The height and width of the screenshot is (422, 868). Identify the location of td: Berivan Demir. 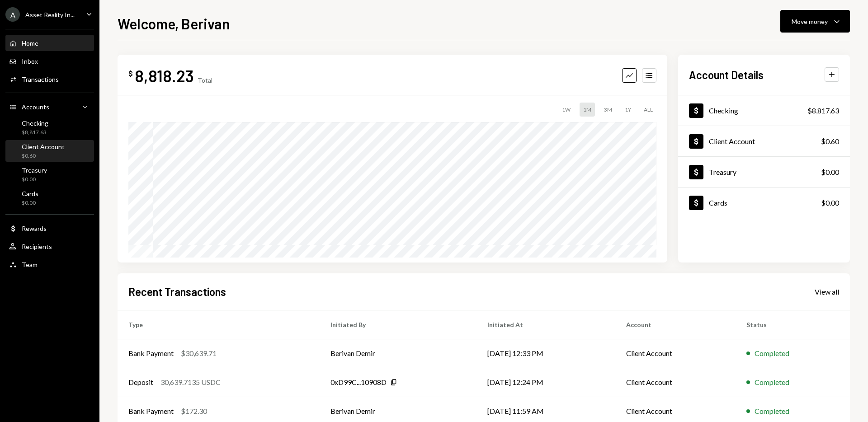
(398, 353).